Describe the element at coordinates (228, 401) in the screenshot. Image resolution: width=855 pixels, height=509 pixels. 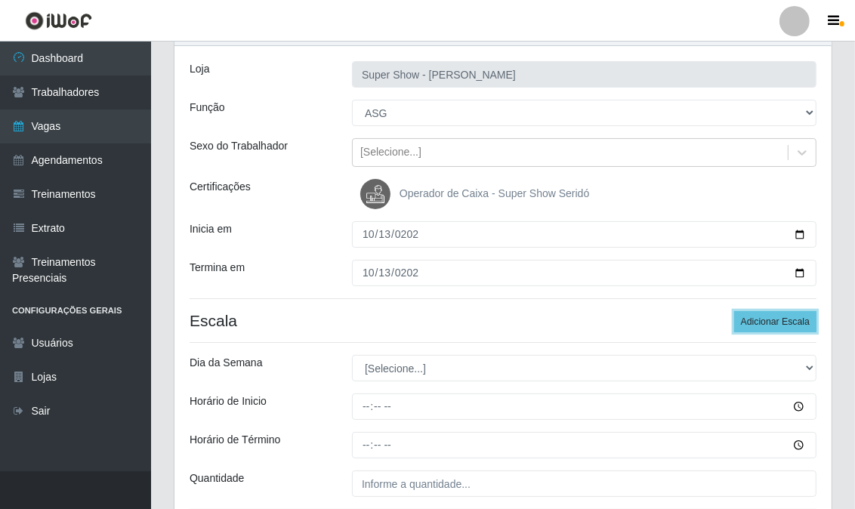
I see `label: Horário de Inicio` at that location.